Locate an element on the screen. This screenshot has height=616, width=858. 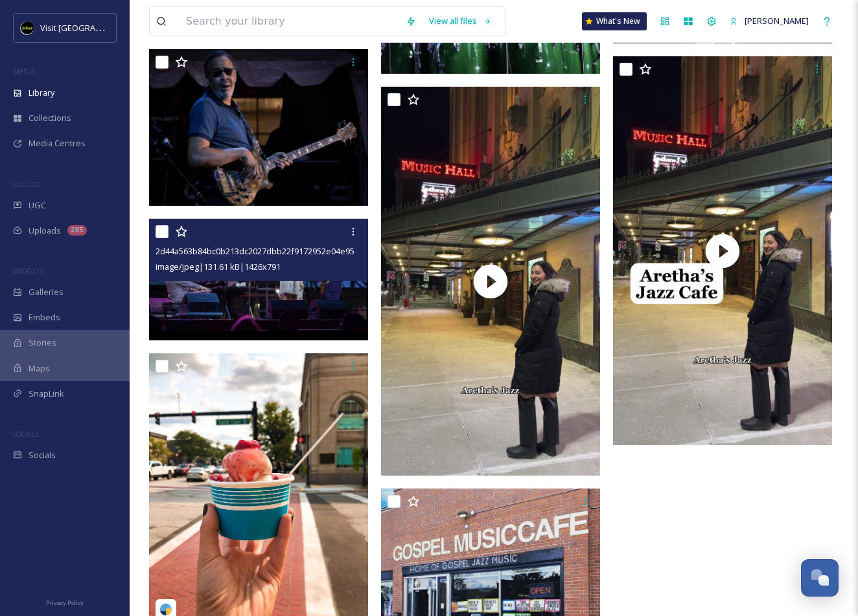
span: Collections is located at coordinates (50, 117).